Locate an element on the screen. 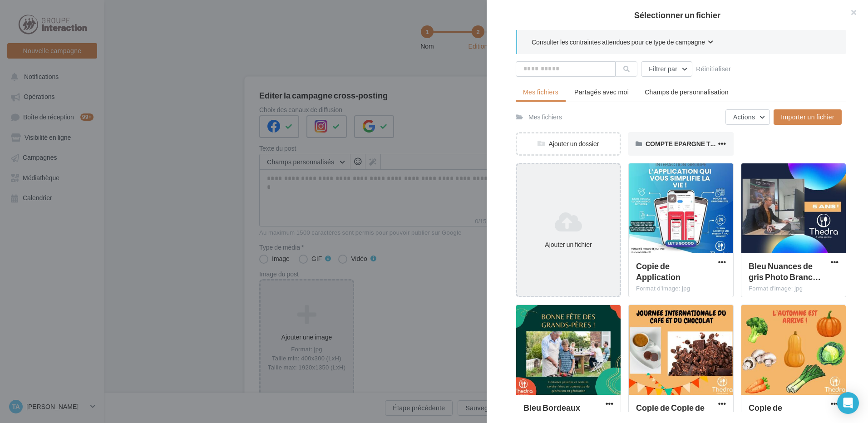 This screenshot has width=868, height=423. button: Consulter les contraintes attendues pour ce type de campagne is located at coordinates (622, 42).